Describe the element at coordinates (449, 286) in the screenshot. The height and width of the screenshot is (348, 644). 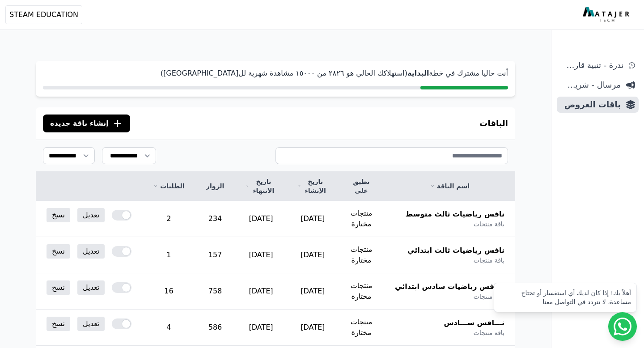
I see `span: نــافس رياضيات سادس ابتدائي` at that location.